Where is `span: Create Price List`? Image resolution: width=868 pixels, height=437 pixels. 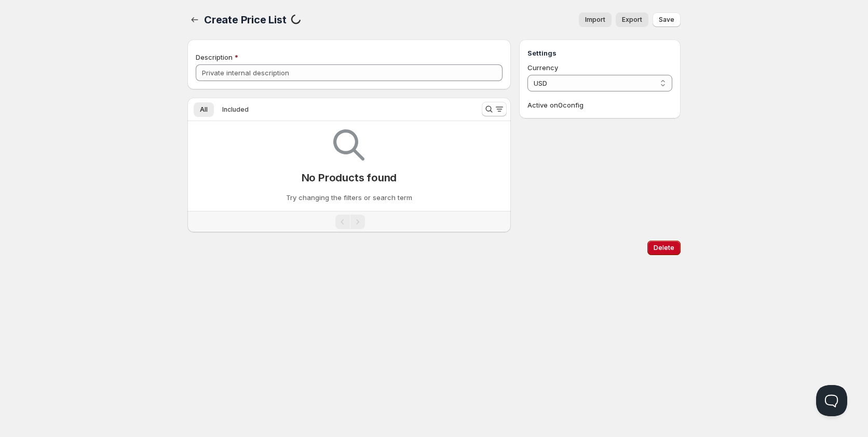 span: Create Price List is located at coordinates (245, 20).